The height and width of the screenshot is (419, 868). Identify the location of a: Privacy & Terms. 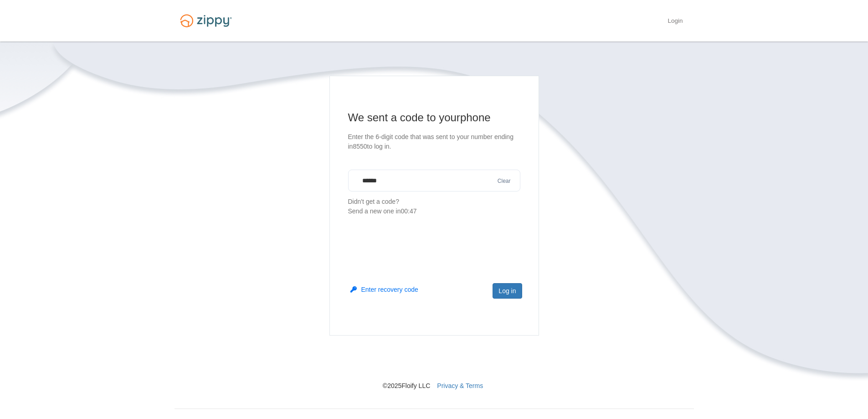
(459, 385).